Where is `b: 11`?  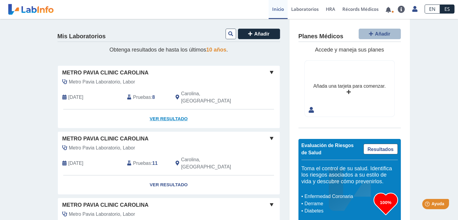 b: 11 is located at coordinates (155, 163).